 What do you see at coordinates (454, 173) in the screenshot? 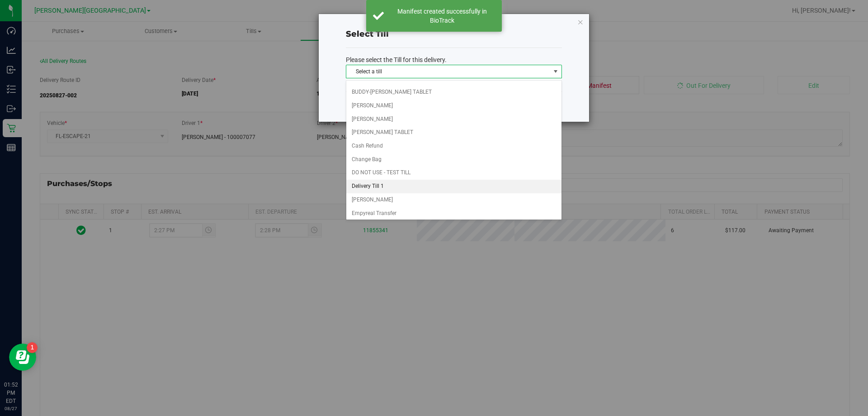
I see `li: DO NOT USE - TEST TILL` at bounding box center [454, 173].